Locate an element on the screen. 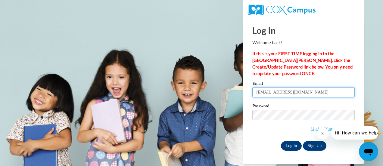 The height and width of the screenshot is (166, 383). a: Update/Forgot Password is located at coordinates (333, 129).